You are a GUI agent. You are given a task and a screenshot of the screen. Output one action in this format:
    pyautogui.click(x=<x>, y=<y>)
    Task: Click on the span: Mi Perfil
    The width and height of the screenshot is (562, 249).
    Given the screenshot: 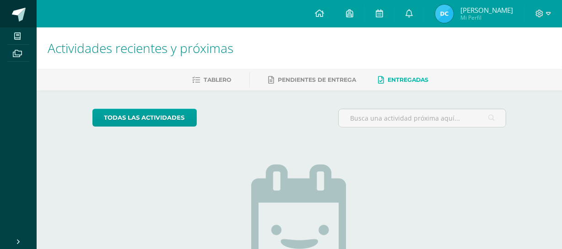 What is the action you would take?
    pyautogui.click(x=486, y=17)
    